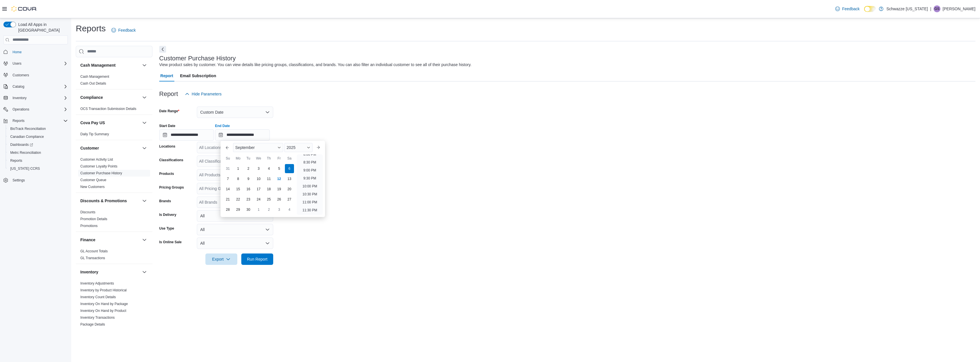 The image size is (980, 362). Describe the element at coordinates (279, 168) in the screenshot. I see `div: day-5` at that location.